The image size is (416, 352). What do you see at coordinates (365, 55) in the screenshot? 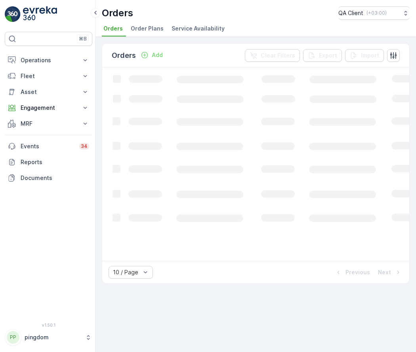
I see `button: Import` at bounding box center [365, 55].